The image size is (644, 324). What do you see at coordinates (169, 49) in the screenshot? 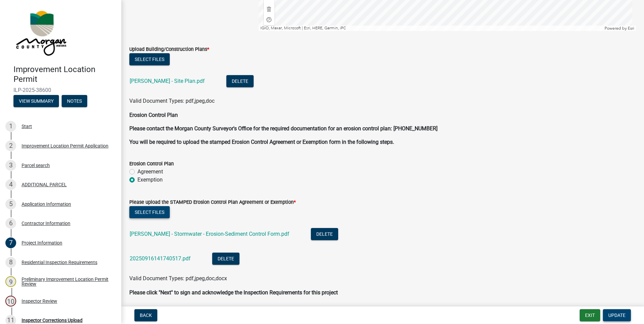
I see `label: Upload Building/Construction Plans` at bounding box center [169, 49].